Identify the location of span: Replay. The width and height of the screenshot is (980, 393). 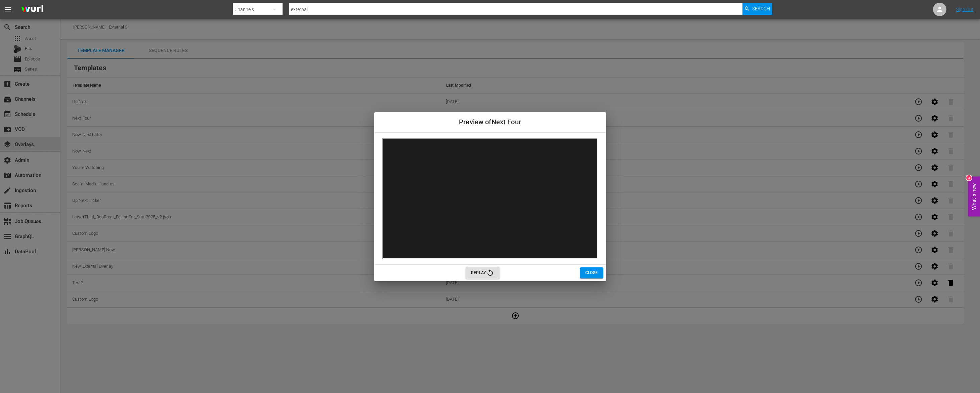
(482, 273).